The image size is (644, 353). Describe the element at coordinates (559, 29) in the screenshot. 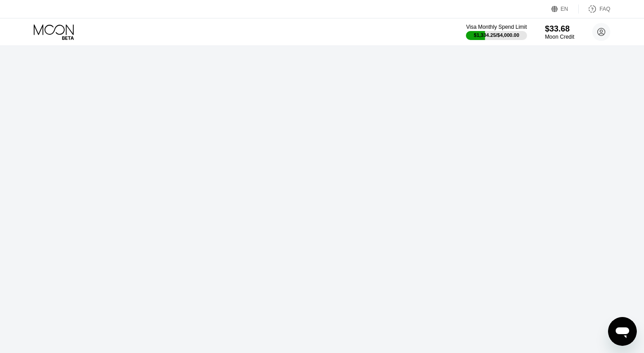

I see `div: $33.68` at that location.